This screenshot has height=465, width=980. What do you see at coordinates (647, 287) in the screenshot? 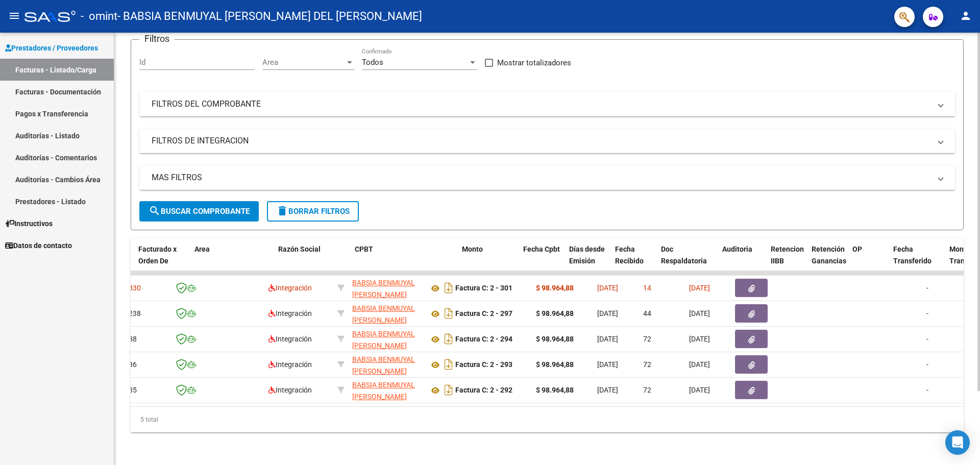
I see `span: 14` at bounding box center [647, 287].